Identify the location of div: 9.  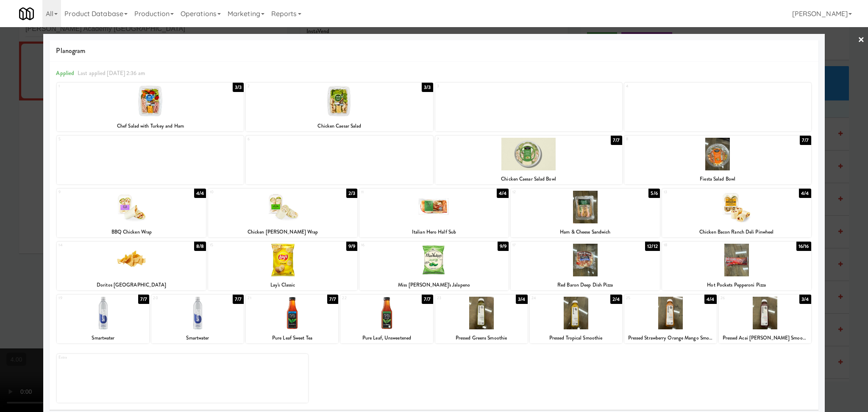
(95, 192).